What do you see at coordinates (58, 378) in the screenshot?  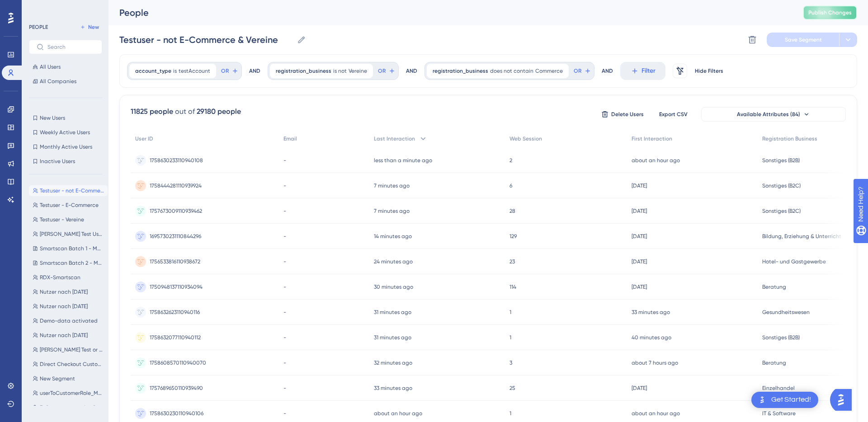 I see `span: New Segment` at bounding box center [58, 378].